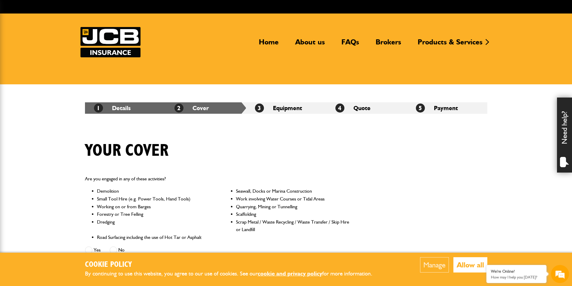 This screenshot has height=286, width=572. Describe the element at coordinates (154, 207) in the screenshot. I see `li: Working on or from Barges` at that location.